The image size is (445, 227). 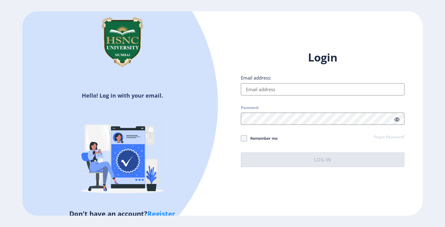 What do you see at coordinates (389, 137) in the screenshot?
I see `a: Forgot Password?` at bounding box center [389, 137].